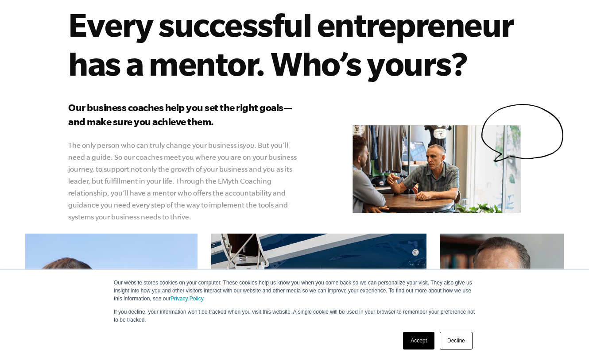 This screenshot has height=361, width=589. Describe the element at coordinates (295, 291) in the screenshot. I see `p: Our website stores cookies on your computer. These cookies help us know you when you come back so...` at that location.